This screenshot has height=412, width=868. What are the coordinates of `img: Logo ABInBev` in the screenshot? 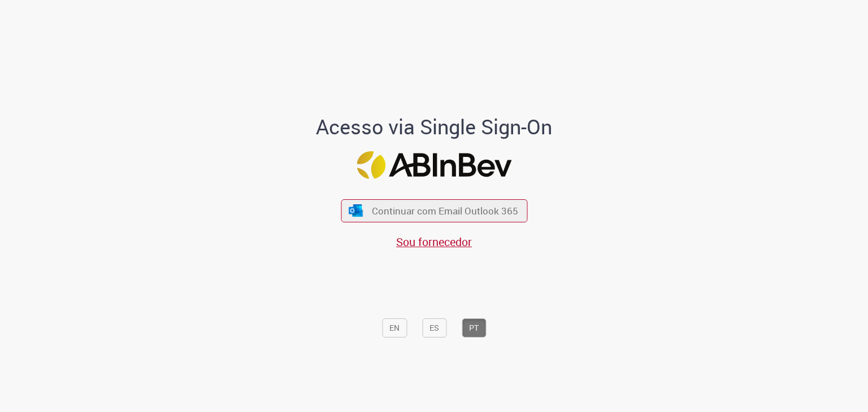 It's located at (434, 165).